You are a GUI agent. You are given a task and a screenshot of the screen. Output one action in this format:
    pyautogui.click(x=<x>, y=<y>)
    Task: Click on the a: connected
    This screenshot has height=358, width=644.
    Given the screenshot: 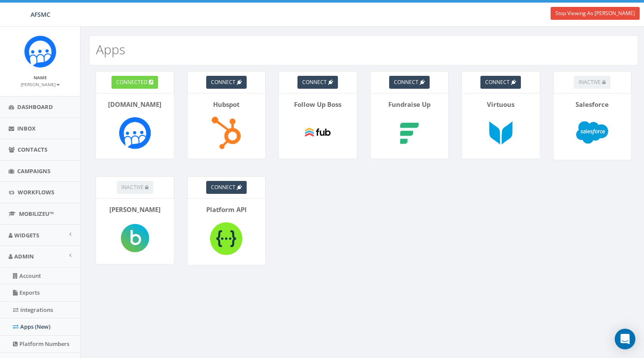 What is the action you would take?
    pyautogui.click(x=135, y=82)
    